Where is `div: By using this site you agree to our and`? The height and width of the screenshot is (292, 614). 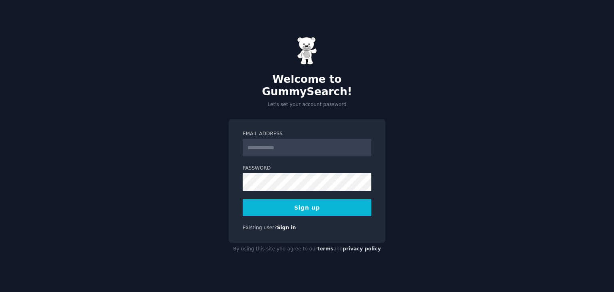 div: By using this site you agree to our and is located at coordinates (307, 249).